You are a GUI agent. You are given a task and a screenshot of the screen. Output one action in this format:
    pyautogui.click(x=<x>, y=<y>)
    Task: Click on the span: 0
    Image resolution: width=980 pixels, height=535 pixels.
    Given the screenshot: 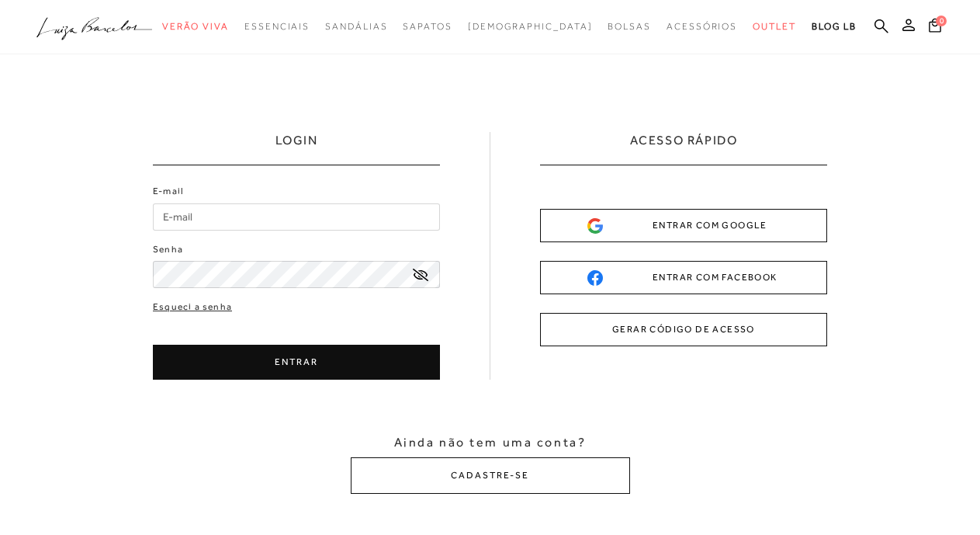 What is the action you would take?
    pyautogui.click(x=941, y=21)
    